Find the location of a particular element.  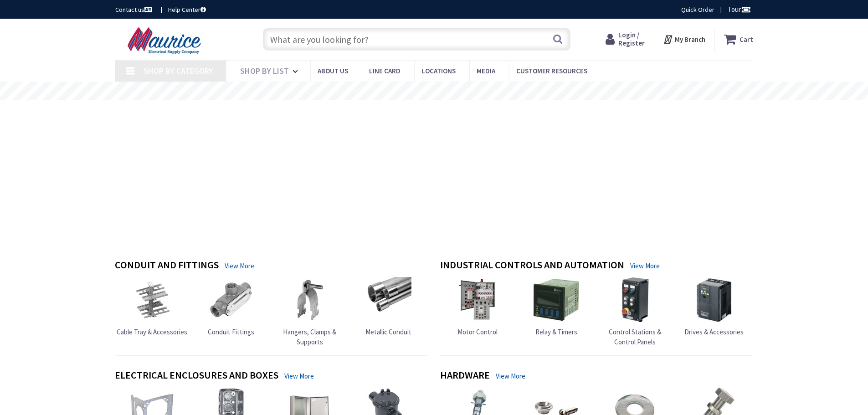

span: About us is located at coordinates (333, 71).